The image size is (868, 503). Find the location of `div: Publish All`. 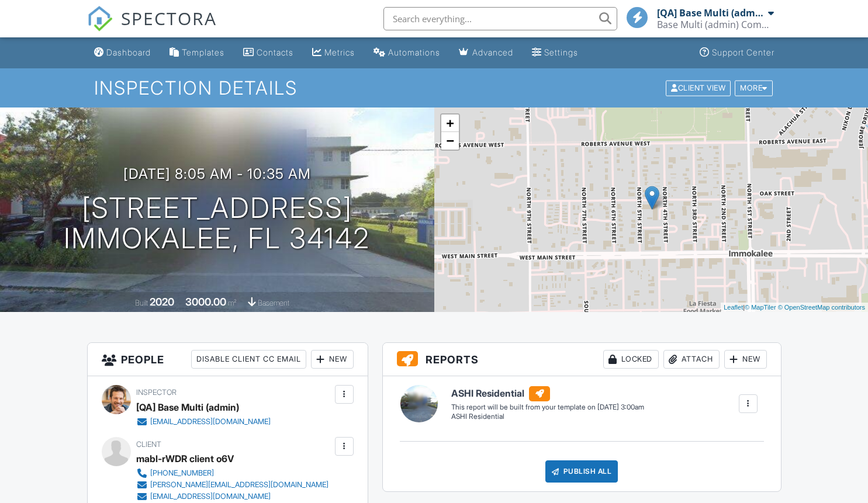

div: Publish All is located at coordinates (582, 471).